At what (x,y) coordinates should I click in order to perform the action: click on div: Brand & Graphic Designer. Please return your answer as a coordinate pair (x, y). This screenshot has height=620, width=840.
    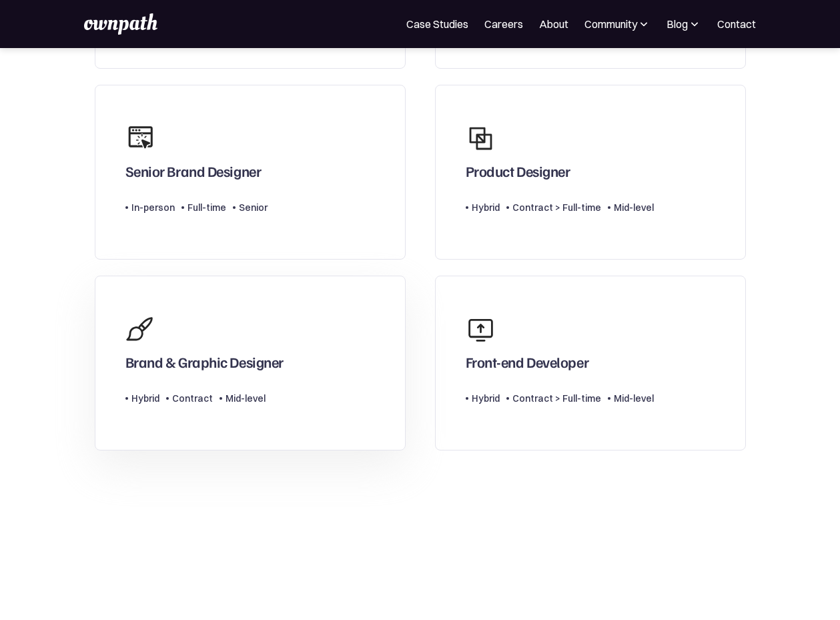
    Looking at the image, I should click on (205, 362).